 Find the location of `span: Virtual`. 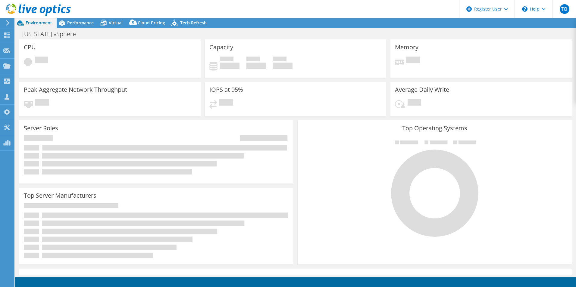

span: Virtual is located at coordinates (116, 23).